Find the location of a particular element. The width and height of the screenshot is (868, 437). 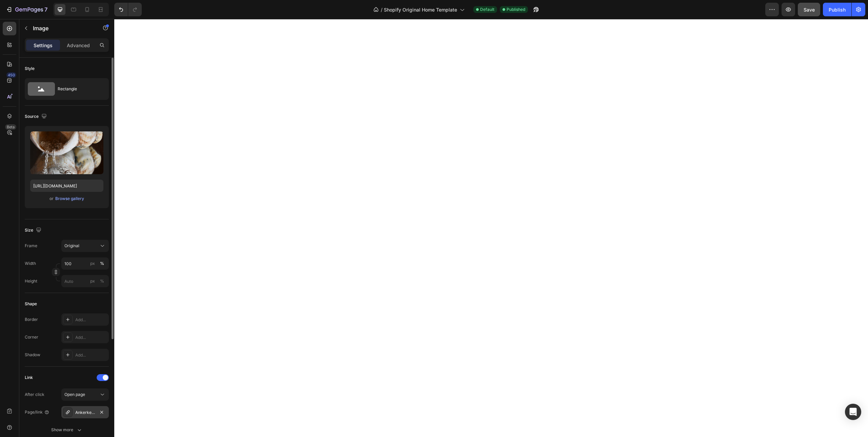

div: Link is located at coordinates (29, 377).